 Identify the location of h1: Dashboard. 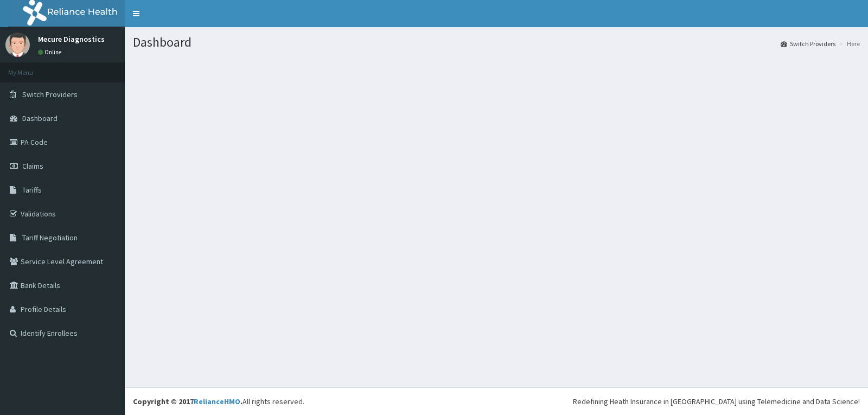
(496, 43).